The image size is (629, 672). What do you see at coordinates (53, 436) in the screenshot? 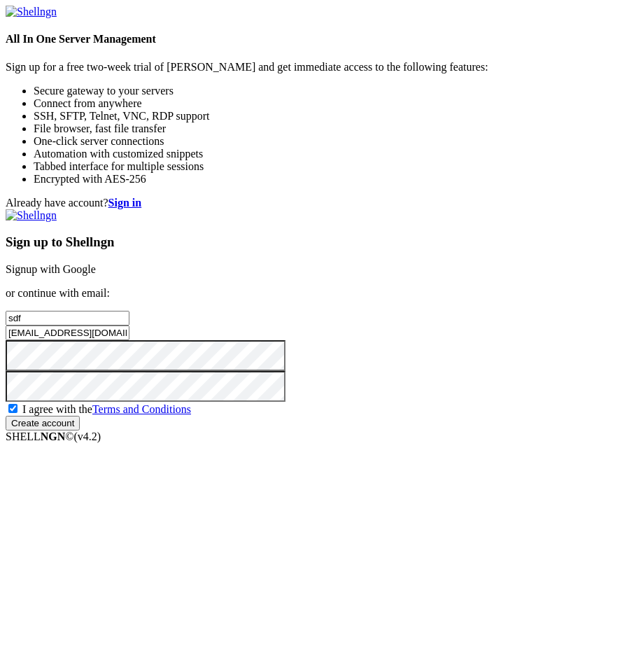
I see `span: SHELL ©` at bounding box center [53, 436].